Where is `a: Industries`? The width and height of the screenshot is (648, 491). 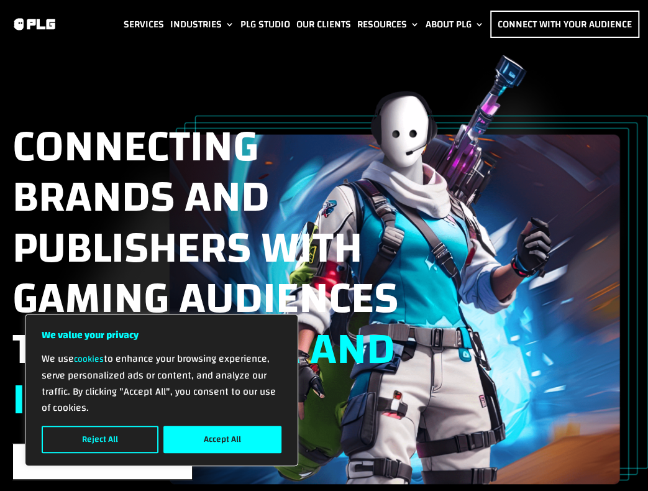
a: Industries is located at coordinates (202, 24).